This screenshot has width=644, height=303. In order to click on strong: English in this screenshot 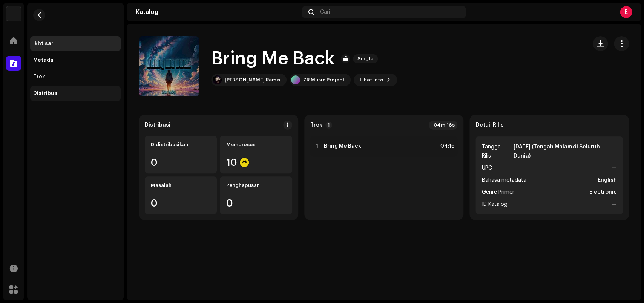, I will do `click(607, 180)`.